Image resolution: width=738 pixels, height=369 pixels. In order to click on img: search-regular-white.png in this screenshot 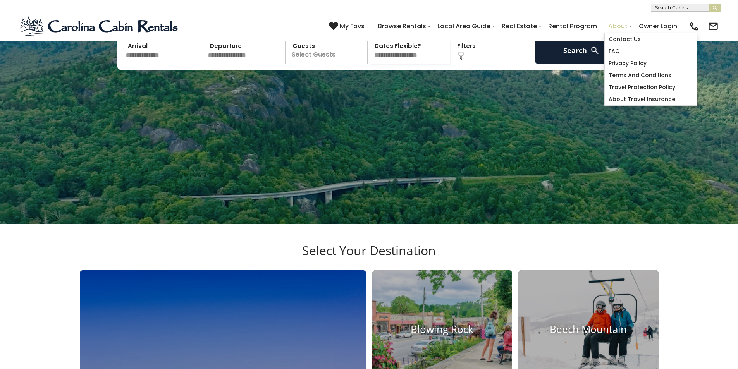, I will do `click(594, 50)`.